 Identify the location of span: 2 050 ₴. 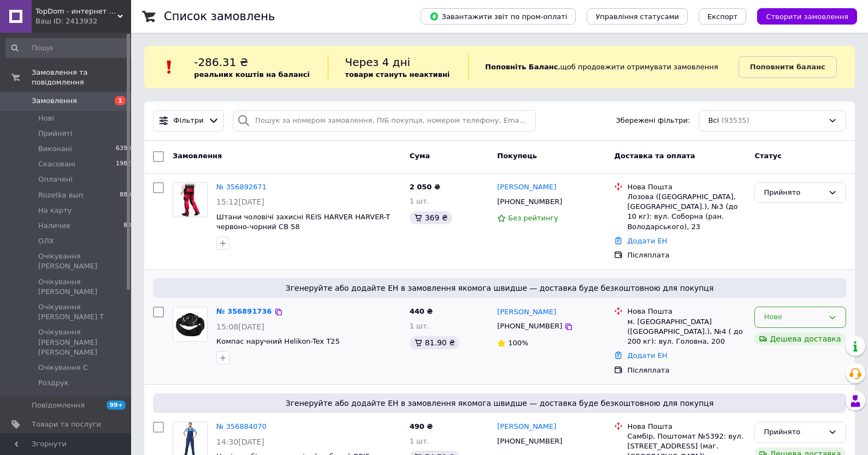
(425, 187).